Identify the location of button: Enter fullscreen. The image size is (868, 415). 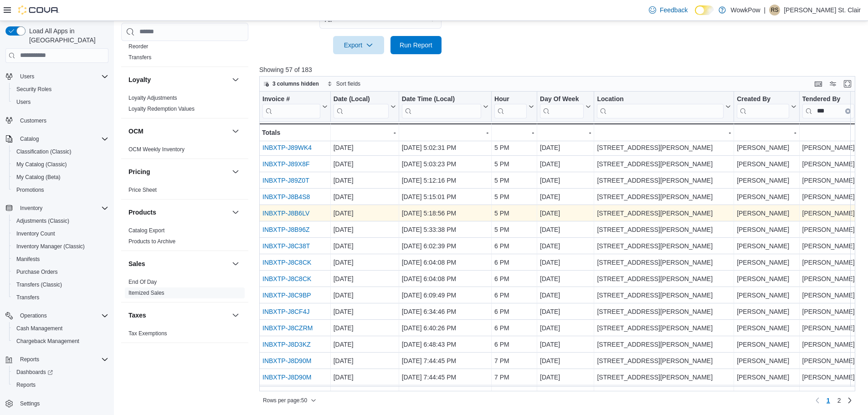
(848, 84).